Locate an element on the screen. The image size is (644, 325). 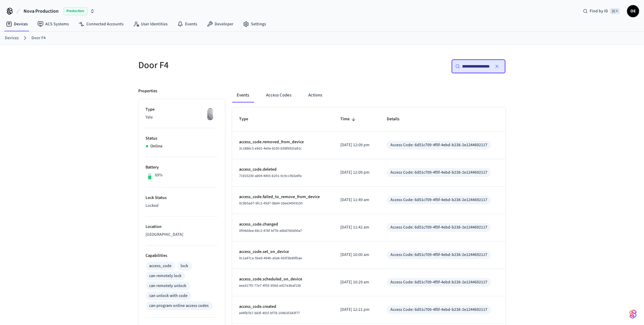
span: Find by ID is located at coordinates (599, 11).